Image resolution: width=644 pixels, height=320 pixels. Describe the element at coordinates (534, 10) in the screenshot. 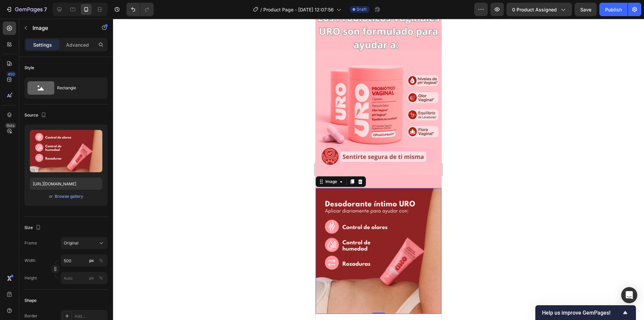

I see `span: 0 product assigned` at that location.